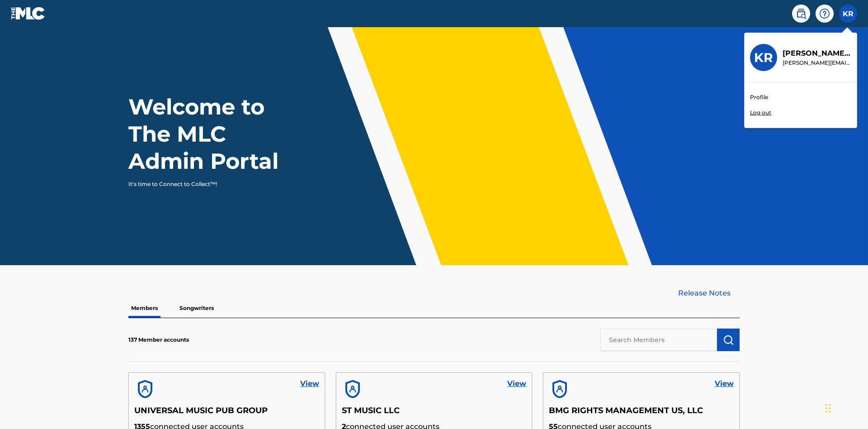  I want to click on img: search, so click(801, 13).